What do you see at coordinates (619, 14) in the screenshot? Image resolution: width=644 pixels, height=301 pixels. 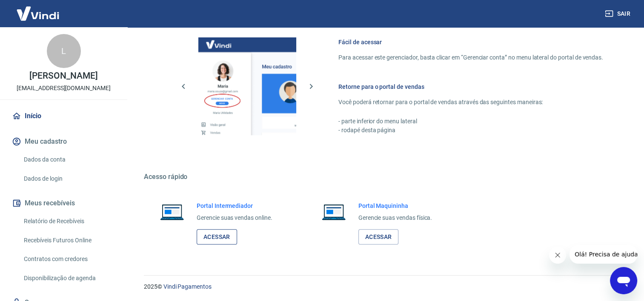 I see `button: Sair` at bounding box center [619, 14].